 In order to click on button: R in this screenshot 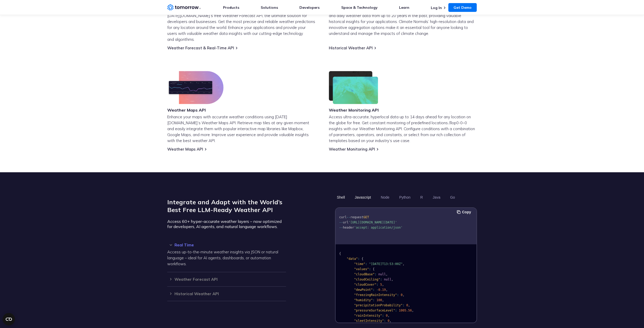, I will do `click(421, 197)`.